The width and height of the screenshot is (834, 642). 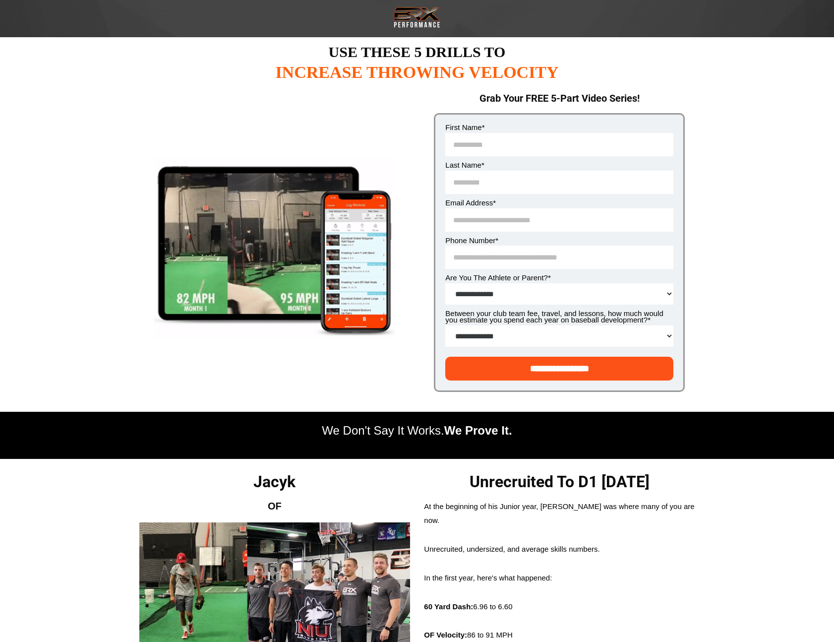 I want to click on span: Between your club team fee, travel, and lessons, how much would you estimate you spend each year ..., so click(x=554, y=316).